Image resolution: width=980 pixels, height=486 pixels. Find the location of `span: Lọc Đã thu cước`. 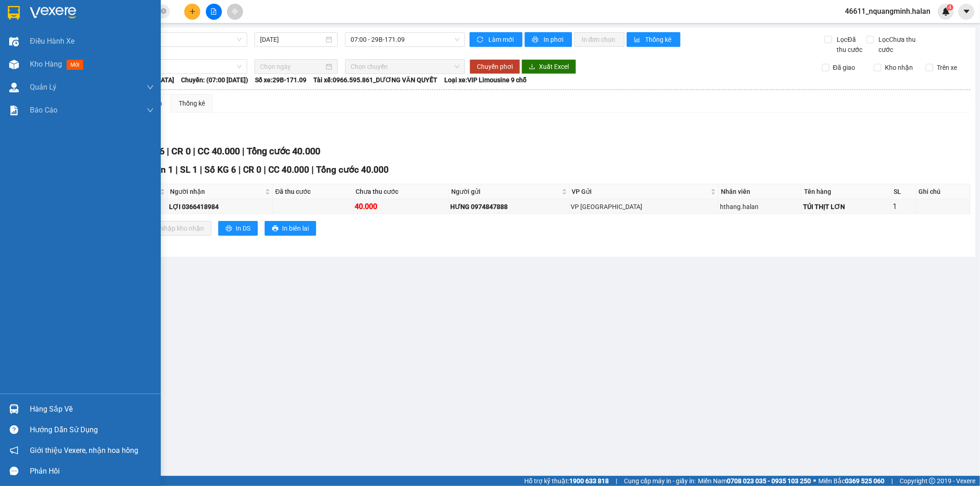

span: Lọc Đã thu cước is located at coordinates (850, 45).